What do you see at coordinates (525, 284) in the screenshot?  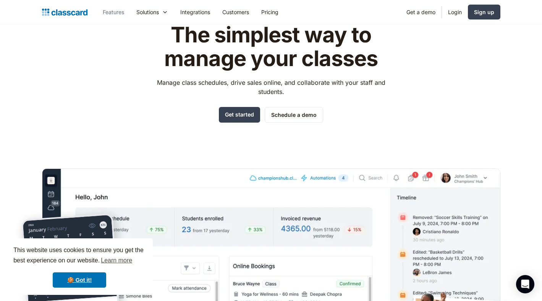 I see `div: Open Intercom Messenger` at bounding box center [525, 284].